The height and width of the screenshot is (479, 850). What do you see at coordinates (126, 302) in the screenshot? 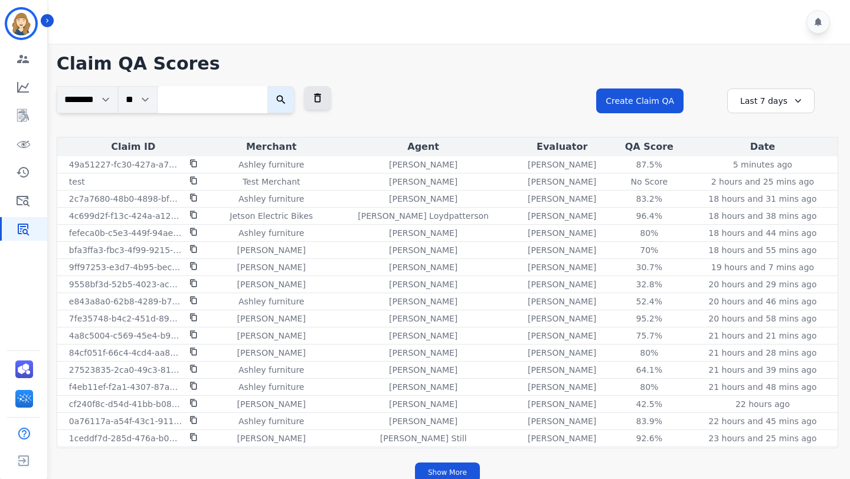
I see `p: e843a8a0-62b8-4289-b7dd-d90dfc7d2693` at bounding box center [126, 302].